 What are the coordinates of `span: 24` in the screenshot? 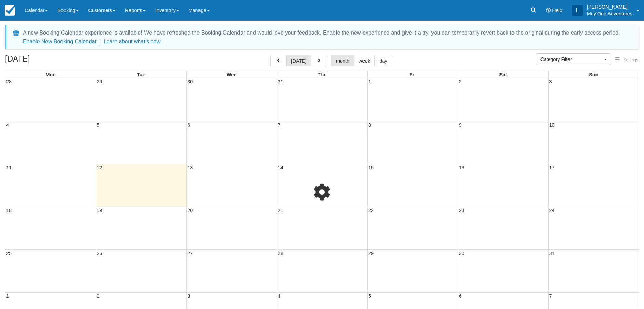 It's located at (552, 210).